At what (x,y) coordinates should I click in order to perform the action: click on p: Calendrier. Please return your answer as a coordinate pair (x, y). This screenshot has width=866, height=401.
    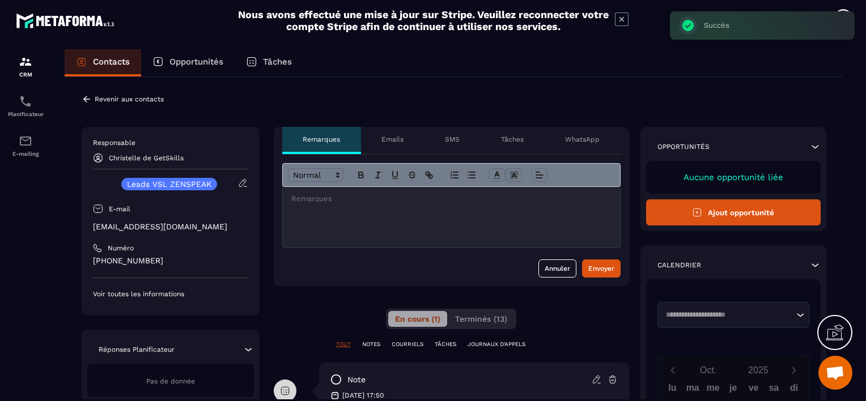
    Looking at the image, I should click on (679, 265).